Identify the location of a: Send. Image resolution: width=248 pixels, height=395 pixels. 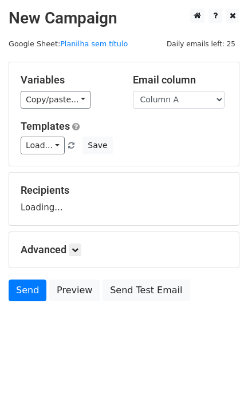
(27, 291).